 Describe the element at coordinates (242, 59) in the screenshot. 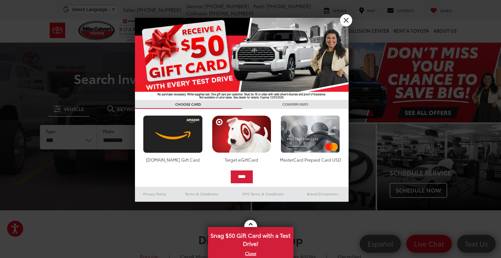

I see `img: 55838_top_625864.jpg` at that location.